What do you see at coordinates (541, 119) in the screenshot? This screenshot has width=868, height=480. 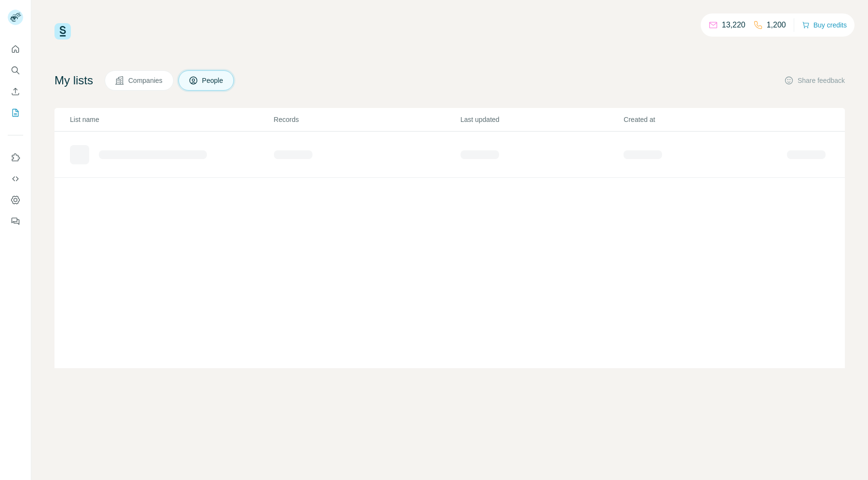 I see `p: Last updated` at bounding box center [541, 119].